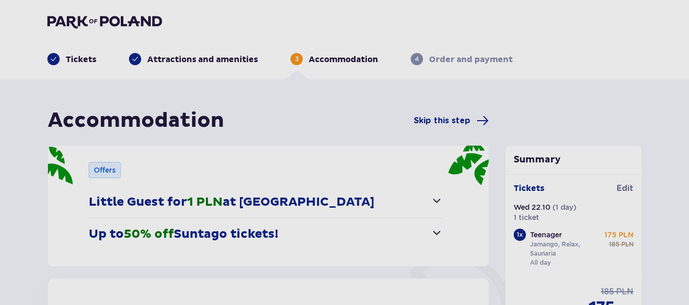 The image size is (689, 305). What do you see at coordinates (202, 60) in the screenshot?
I see `p: Attractions and amenities` at bounding box center [202, 60].